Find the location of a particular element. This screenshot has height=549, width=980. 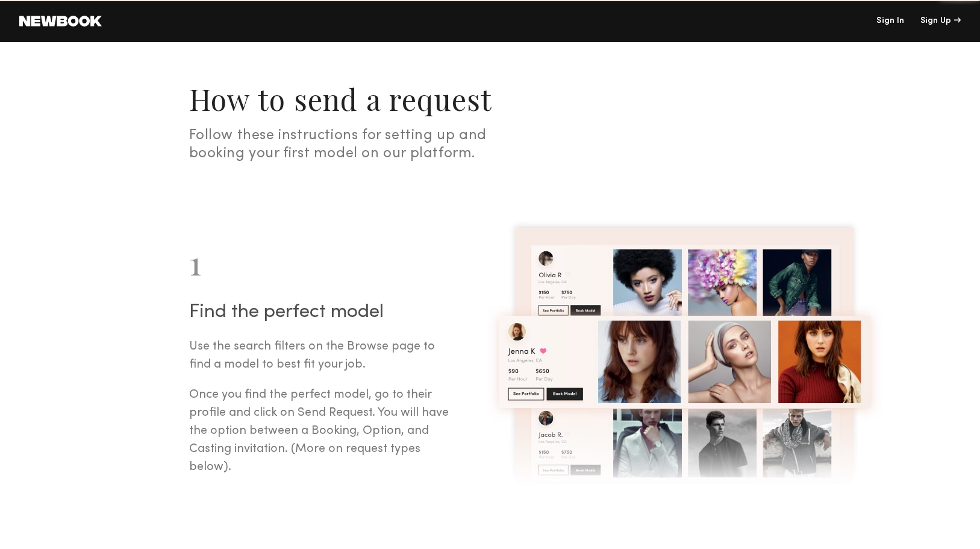

section: Follow these instructions for setting up and booking your first model on our platform. is located at coordinates (347, 145).